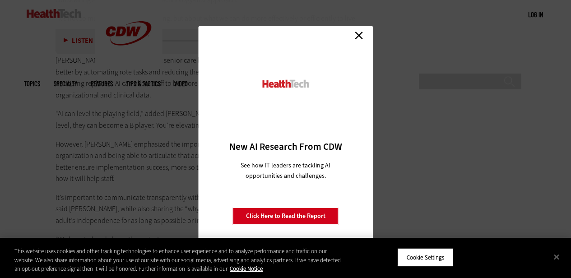 The height and width of the screenshot is (278, 571). Describe the element at coordinates (286, 216) in the screenshot. I see `a: Click Here to Read the Report` at that location.